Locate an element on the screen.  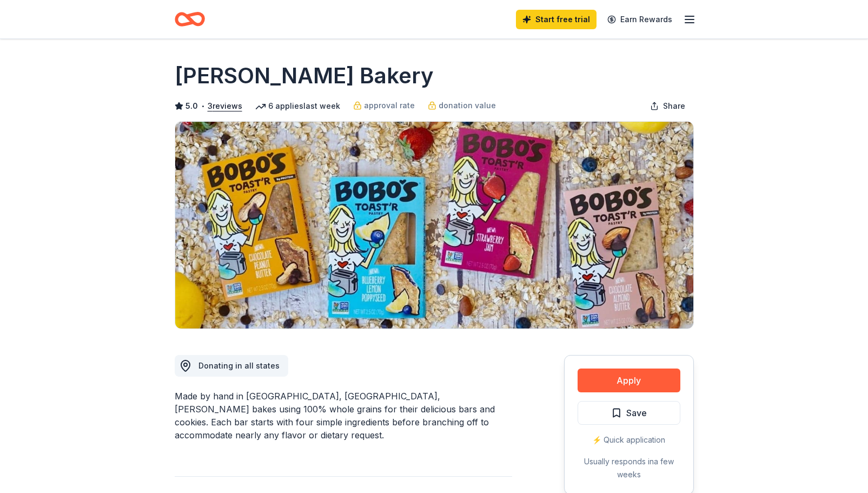
span: Donating in all states is located at coordinates (239, 365).